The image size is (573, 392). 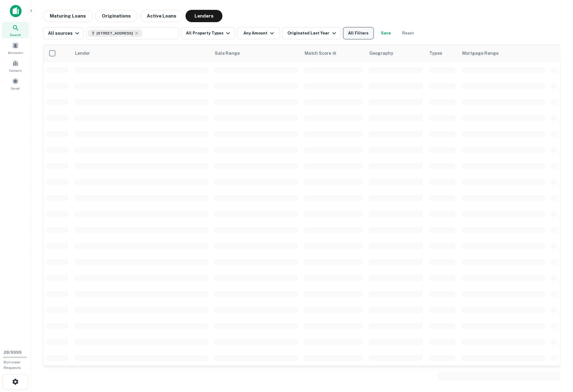 What do you see at coordinates (15, 52) in the screenshot?
I see `span: Borrowers` at bounding box center [15, 52].